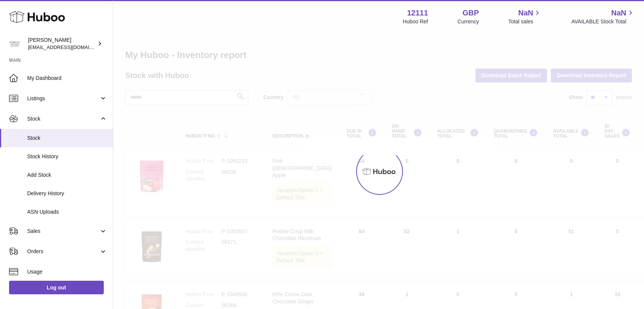  I want to click on strong: 12111, so click(417, 13).